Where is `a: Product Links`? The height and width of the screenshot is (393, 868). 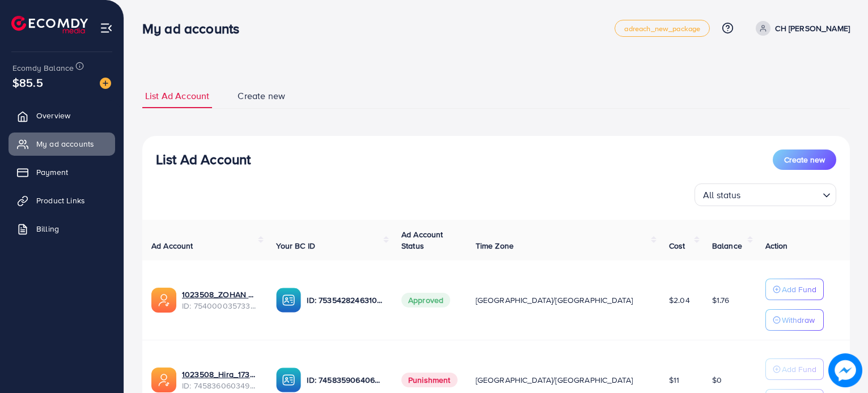
a: Product Links is located at coordinates (62, 200).